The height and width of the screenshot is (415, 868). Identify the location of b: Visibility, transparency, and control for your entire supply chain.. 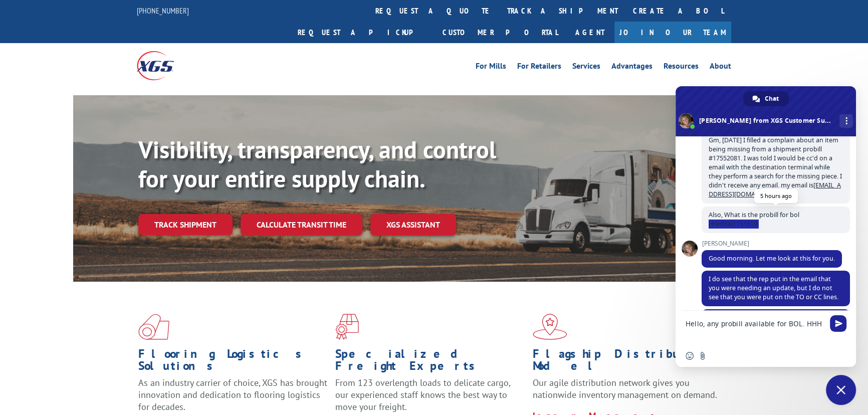
(317, 163).